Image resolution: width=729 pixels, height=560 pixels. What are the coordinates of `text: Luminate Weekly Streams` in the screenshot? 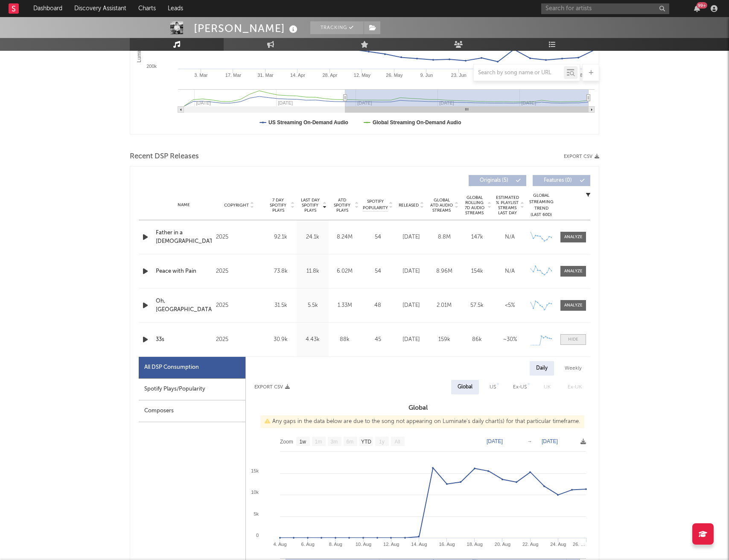 It's located at (139, 32).